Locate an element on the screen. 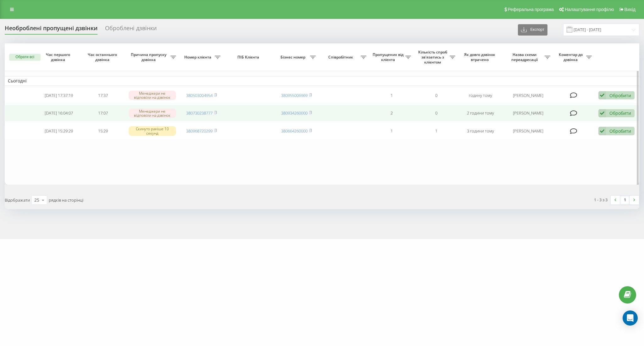 Image resolution: width=644 pixels, height=346 pixels. div: Оброблені дзвінки is located at coordinates (131, 30).